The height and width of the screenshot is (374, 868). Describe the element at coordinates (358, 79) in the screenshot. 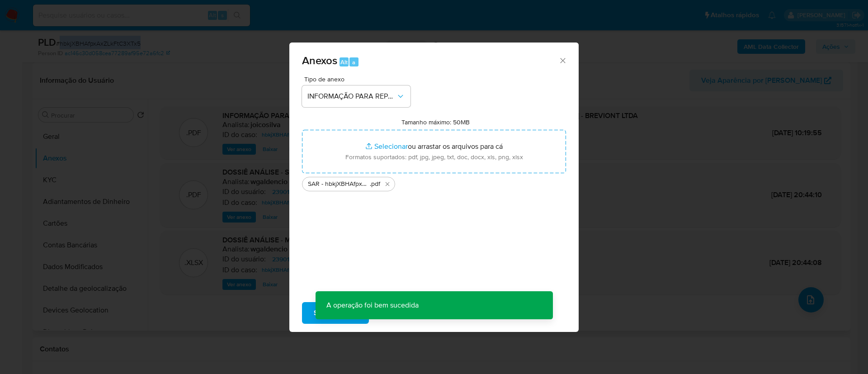

I see `span: Tipo de anexo` at that location.